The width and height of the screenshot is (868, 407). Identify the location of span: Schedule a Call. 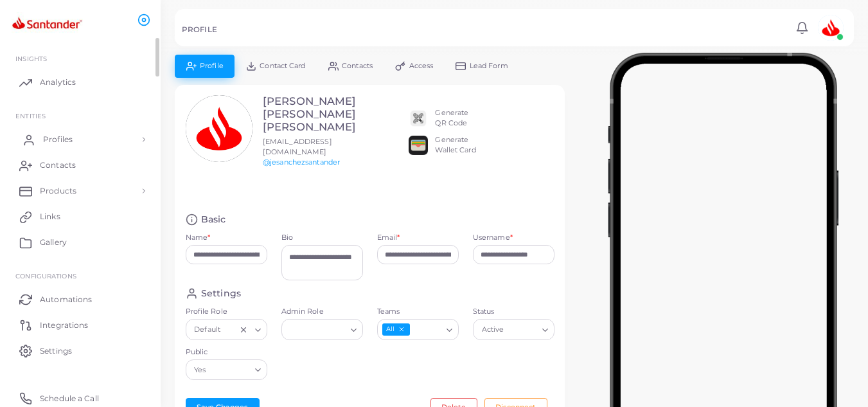
(69, 399).